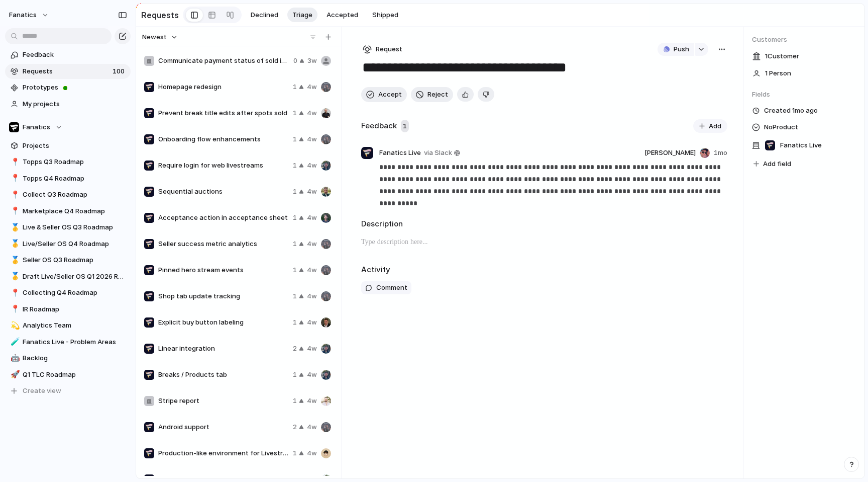 Image resolution: width=868 pixels, height=482 pixels. Describe the element at coordinates (68, 212) in the screenshot. I see `a: 📍Marketplace Q4 Roadmap` at that location.